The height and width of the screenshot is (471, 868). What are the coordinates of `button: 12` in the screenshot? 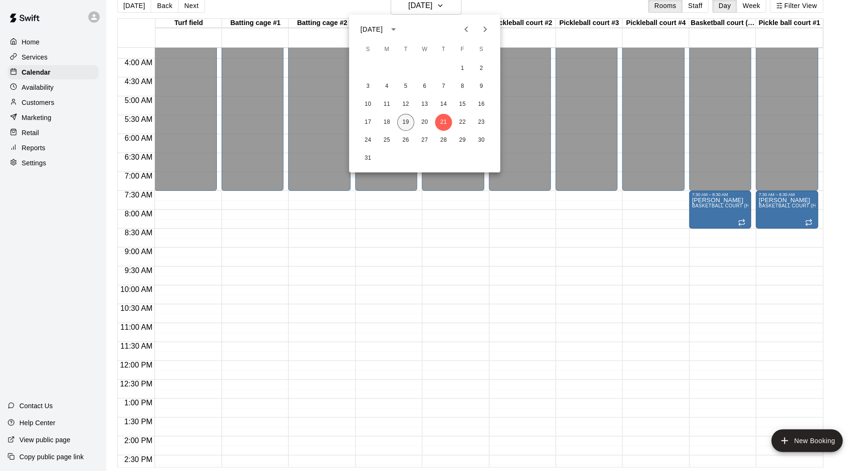 It's located at (406, 105).